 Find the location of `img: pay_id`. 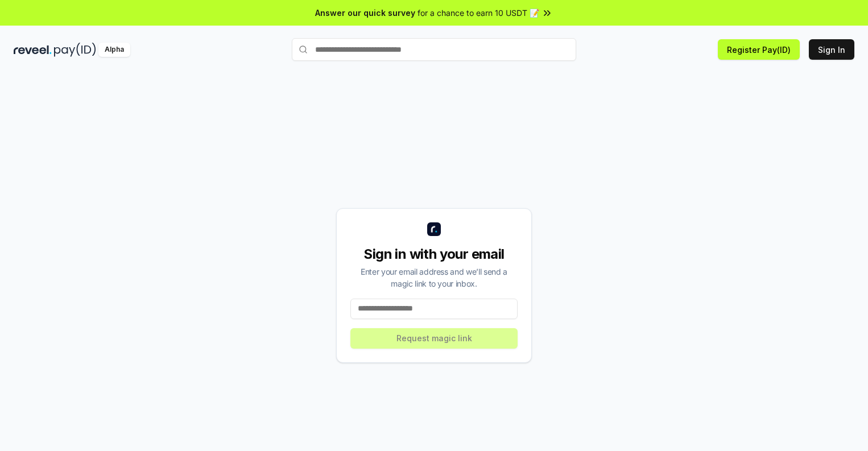

img: pay_id is located at coordinates (75, 49).